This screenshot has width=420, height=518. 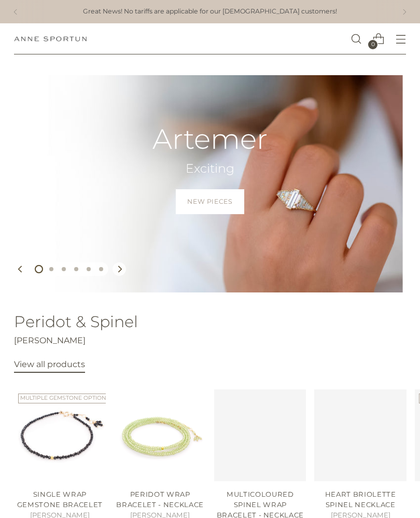 What do you see at coordinates (401, 39) in the screenshot?
I see `button: Open menu modal` at bounding box center [401, 39].